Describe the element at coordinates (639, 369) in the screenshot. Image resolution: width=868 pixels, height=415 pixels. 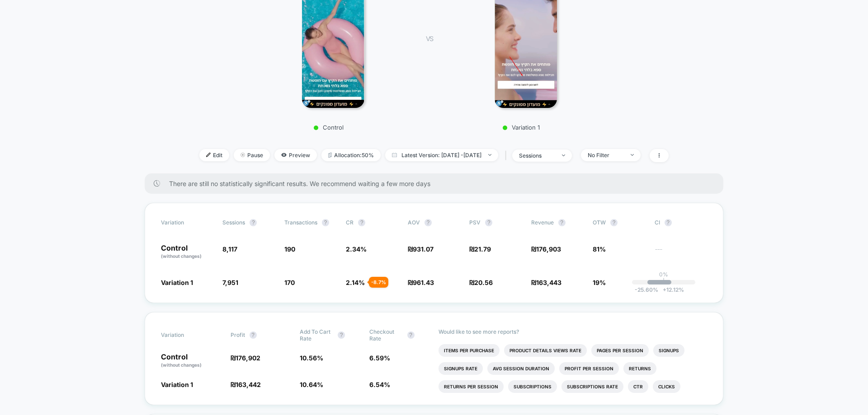
I see `li: Returns` at that location.